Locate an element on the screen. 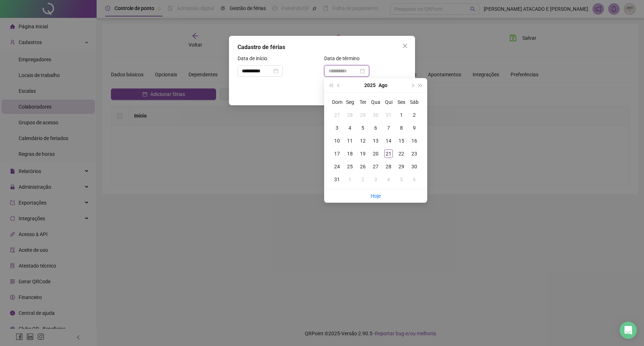  th: Ter is located at coordinates (363, 102).